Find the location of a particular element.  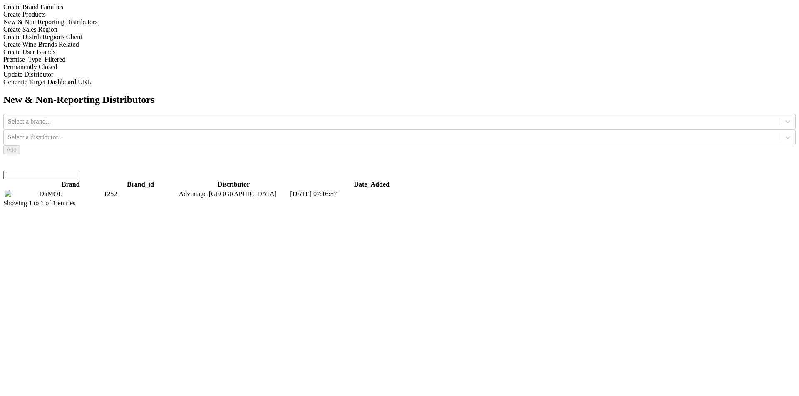

div: Create User Brands is located at coordinates (400, 52).